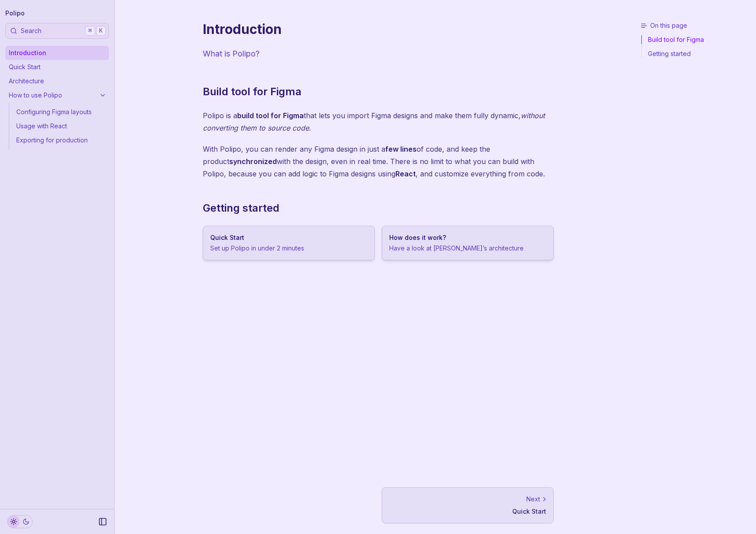 Image resolution: width=756 pixels, height=534 pixels. Describe the element at coordinates (289, 248) in the screenshot. I see `p: Set up Polipo in under 2 minutes` at that location.